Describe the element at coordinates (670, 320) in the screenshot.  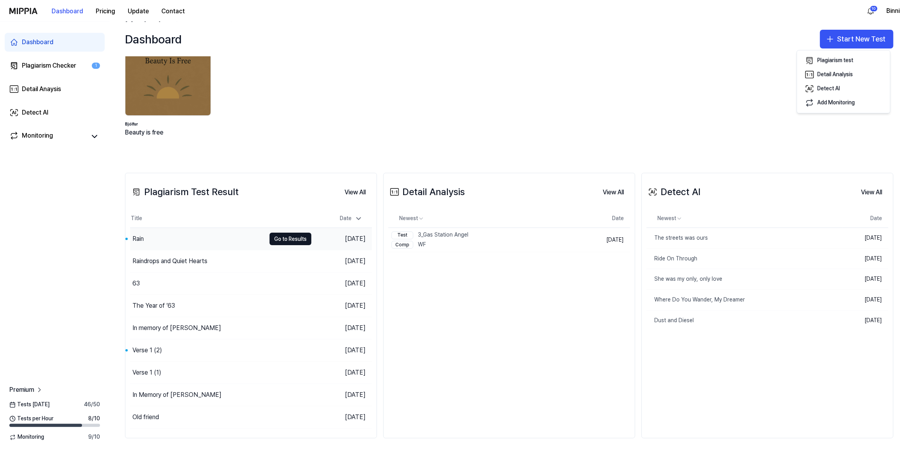
I see `div: Dust and Diesel` at that location.